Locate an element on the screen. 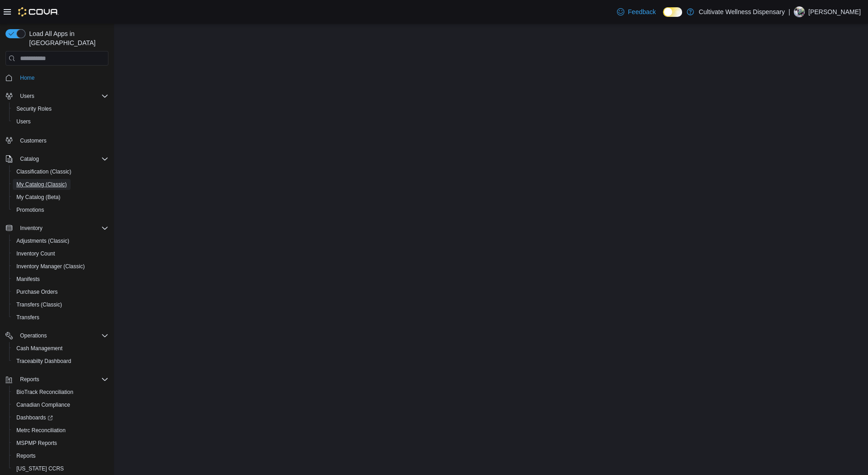 Image resolution: width=868 pixels, height=475 pixels. button: Cash Management is located at coordinates (60, 348).